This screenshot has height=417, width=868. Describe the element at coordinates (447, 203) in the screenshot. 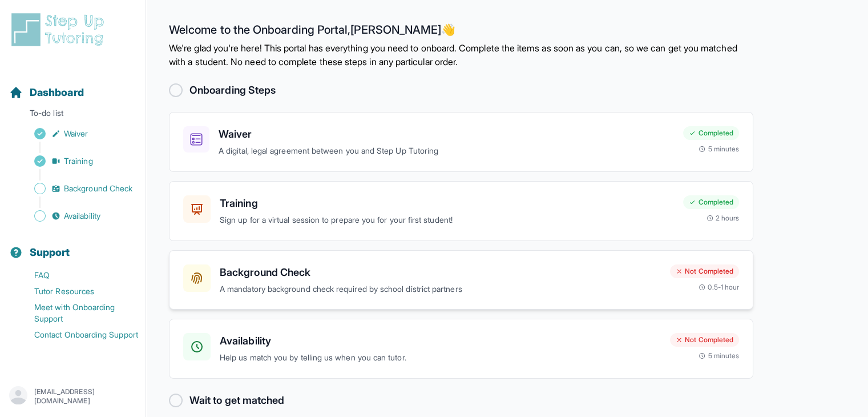

I see `h3: Training` at that location.